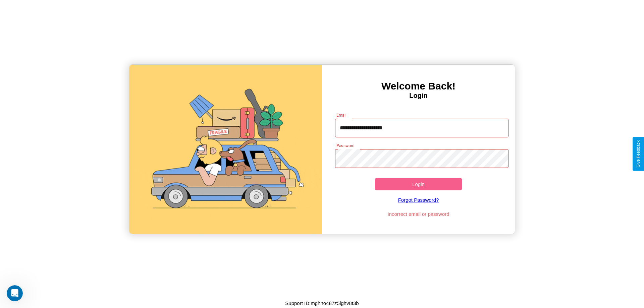 The width and height of the screenshot is (644, 308). Describe the element at coordinates (418, 96) in the screenshot. I see `h4: Login` at that location.